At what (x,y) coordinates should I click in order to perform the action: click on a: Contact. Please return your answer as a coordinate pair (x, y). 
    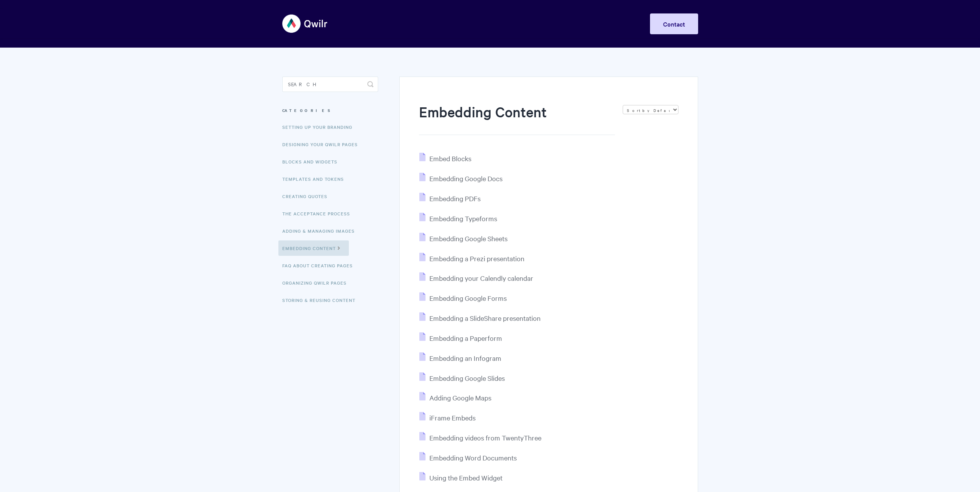
    Looking at the image, I should click on (673, 24).